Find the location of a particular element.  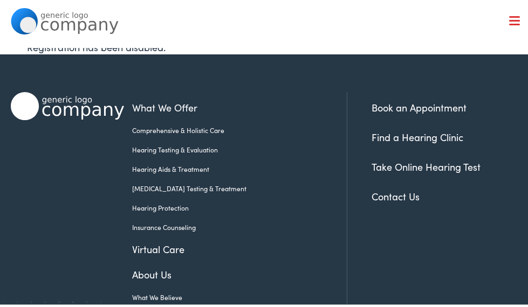

img: Alpaca Audiology is located at coordinates (67, 104).